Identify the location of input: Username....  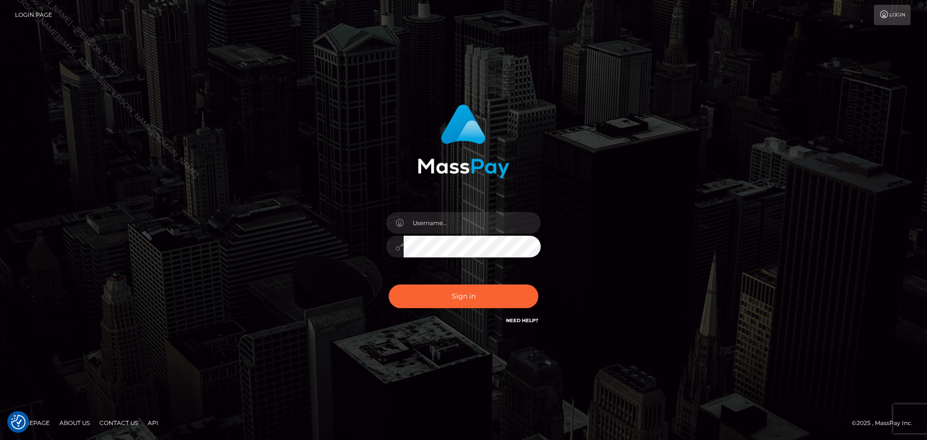
(472, 223).